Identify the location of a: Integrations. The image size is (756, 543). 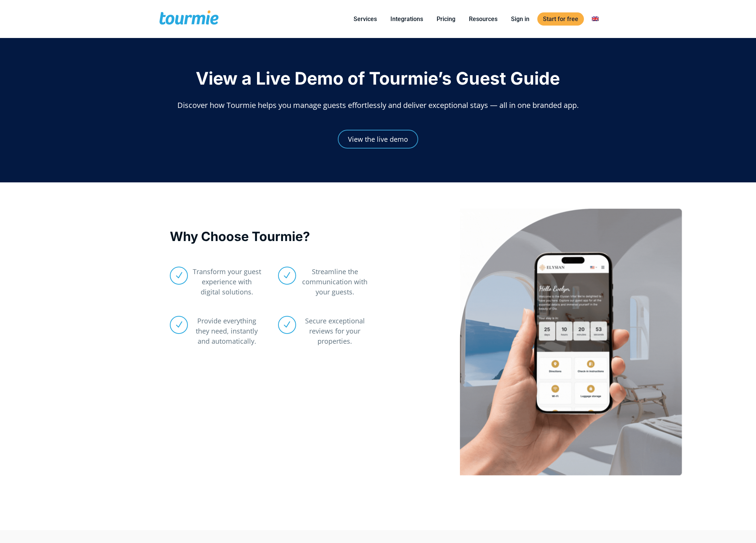
(406, 19).